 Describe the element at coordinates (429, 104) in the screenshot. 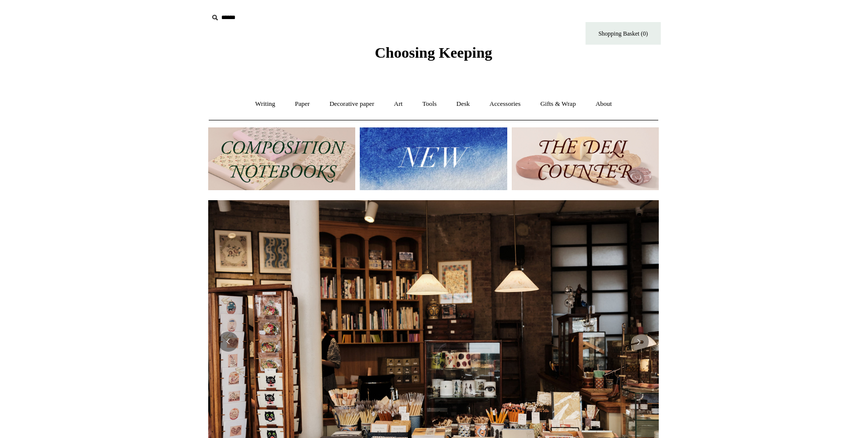

I see `a: Tools` at that location.